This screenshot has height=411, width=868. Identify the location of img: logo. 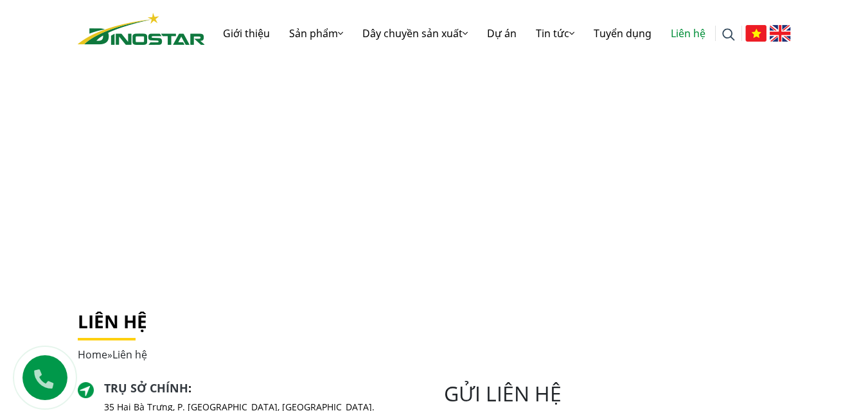
(141, 29).